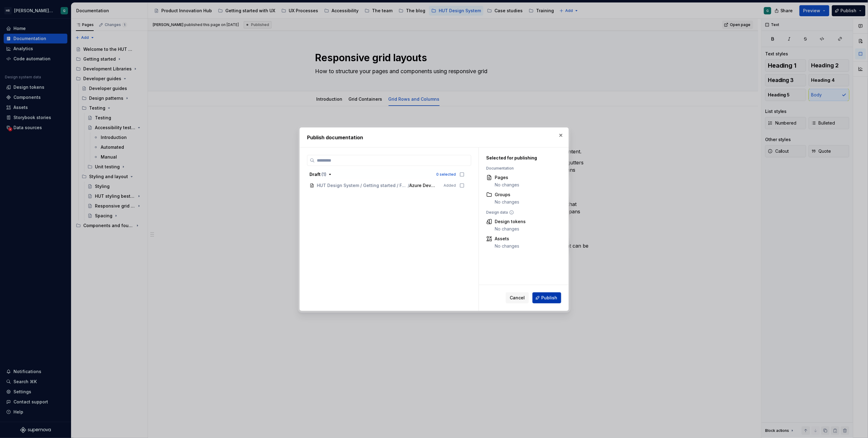  What do you see at coordinates (521, 158) in the screenshot?
I see `div: Selected for publishing` at bounding box center [521, 158].